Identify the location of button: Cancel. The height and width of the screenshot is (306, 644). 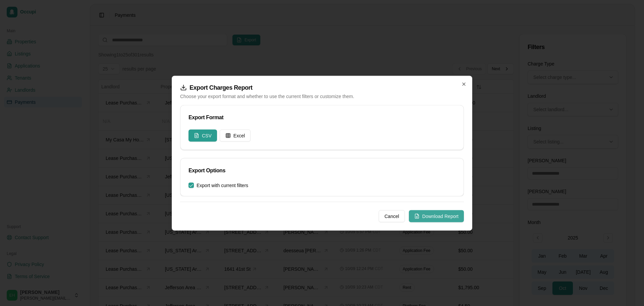
(392, 216).